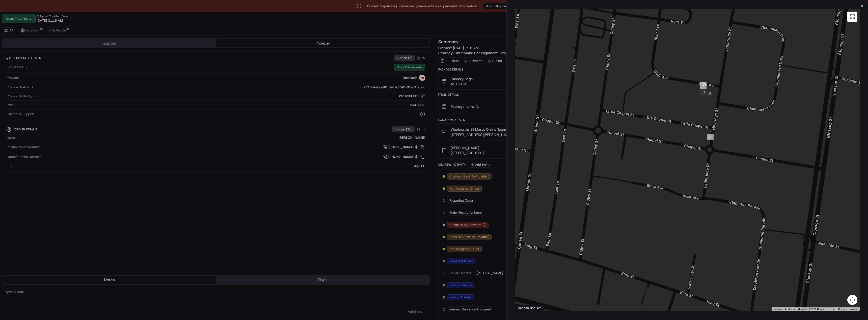 This screenshot has height=320, width=868. Describe the element at coordinates (811, 309) in the screenshot. I see `span: Map data ©2025 Google` at that location.